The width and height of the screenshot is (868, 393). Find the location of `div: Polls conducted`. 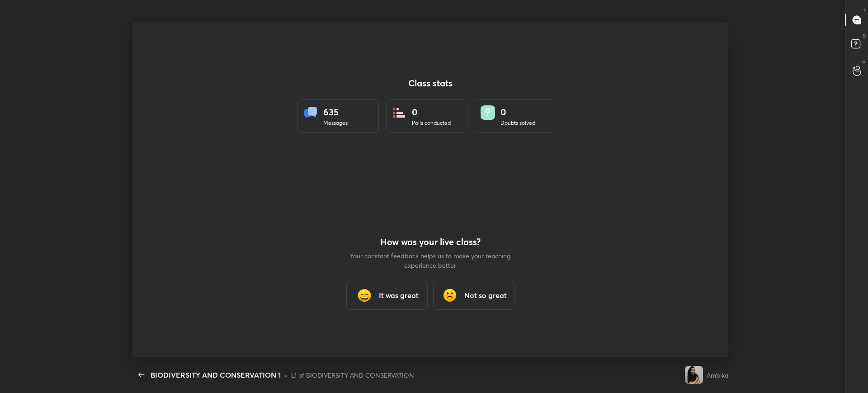

div: Polls conducted is located at coordinates (431, 123).